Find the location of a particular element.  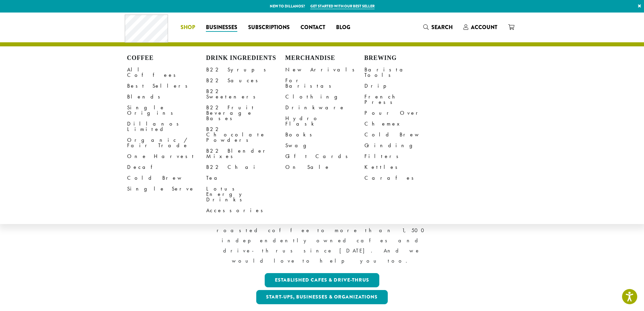

a: B22 Sauces is located at coordinates (246, 81).